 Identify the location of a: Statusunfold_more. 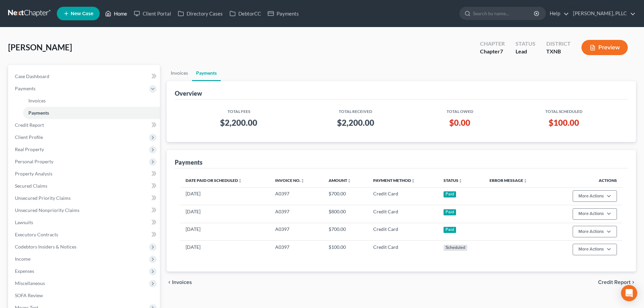
(453, 180).